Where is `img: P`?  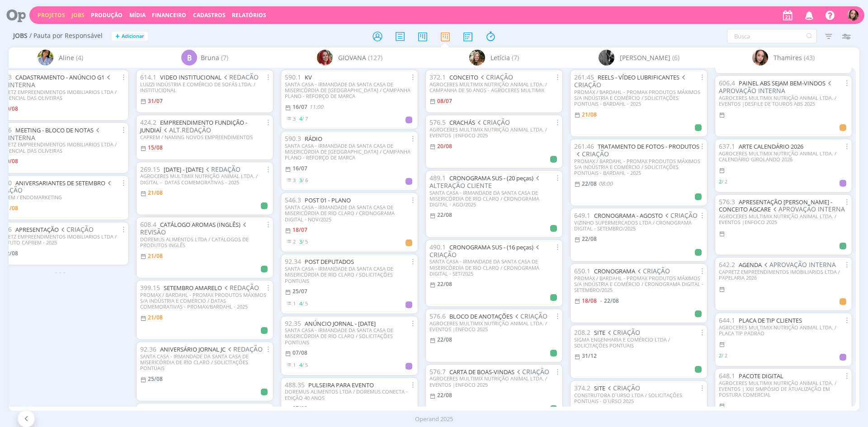 img: P is located at coordinates (606, 58).